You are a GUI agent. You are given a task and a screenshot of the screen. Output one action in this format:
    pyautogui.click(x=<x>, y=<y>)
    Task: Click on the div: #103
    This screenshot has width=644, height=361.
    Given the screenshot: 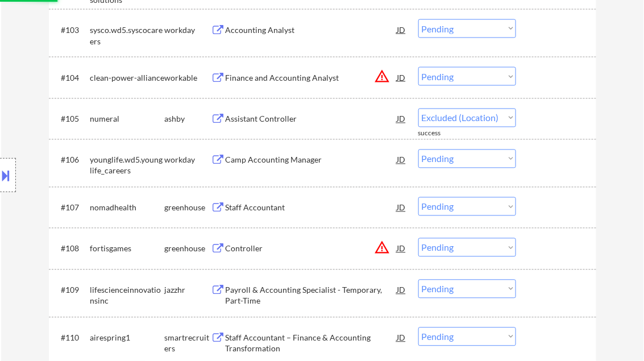 What is the action you would take?
    pyautogui.click(x=71, y=30)
    